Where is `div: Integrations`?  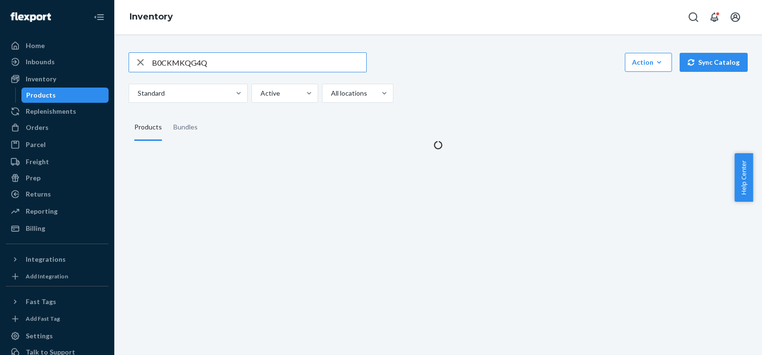
div: Integrations is located at coordinates (46, 259).